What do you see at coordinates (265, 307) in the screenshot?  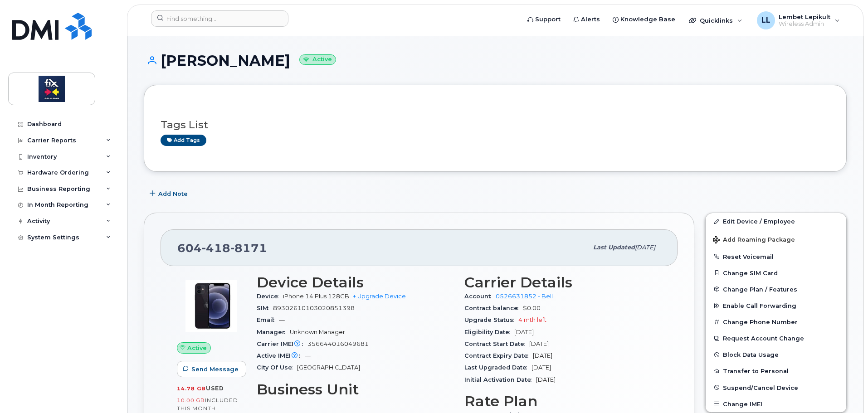 I see `span: SIM` at bounding box center [265, 307].